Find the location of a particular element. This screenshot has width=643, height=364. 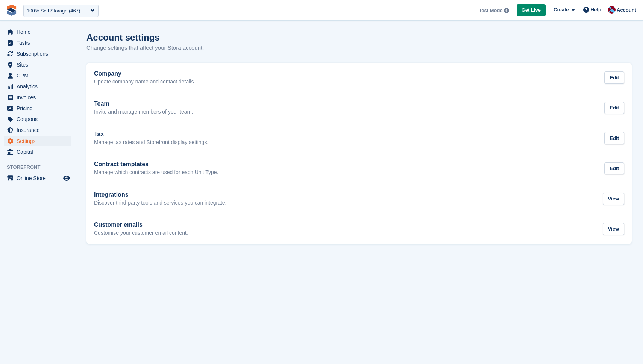

a: Company Update company name and contact details. Edit is located at coordinates (360, 78).